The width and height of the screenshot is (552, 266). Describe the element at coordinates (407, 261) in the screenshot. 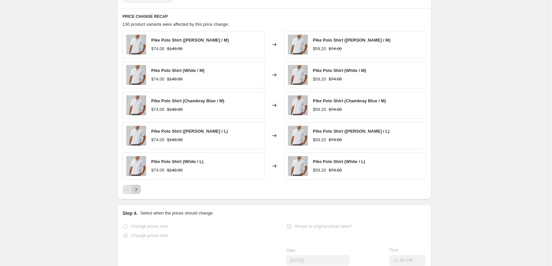

I see `input: 12:00` at that location.